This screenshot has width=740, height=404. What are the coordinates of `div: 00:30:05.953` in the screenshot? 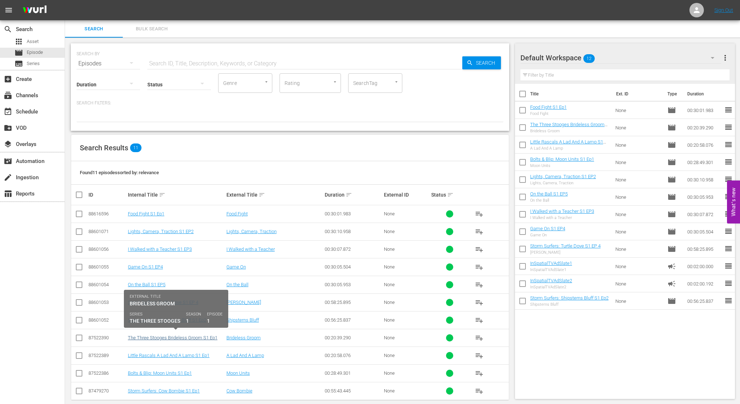 It's located at (353, 284).